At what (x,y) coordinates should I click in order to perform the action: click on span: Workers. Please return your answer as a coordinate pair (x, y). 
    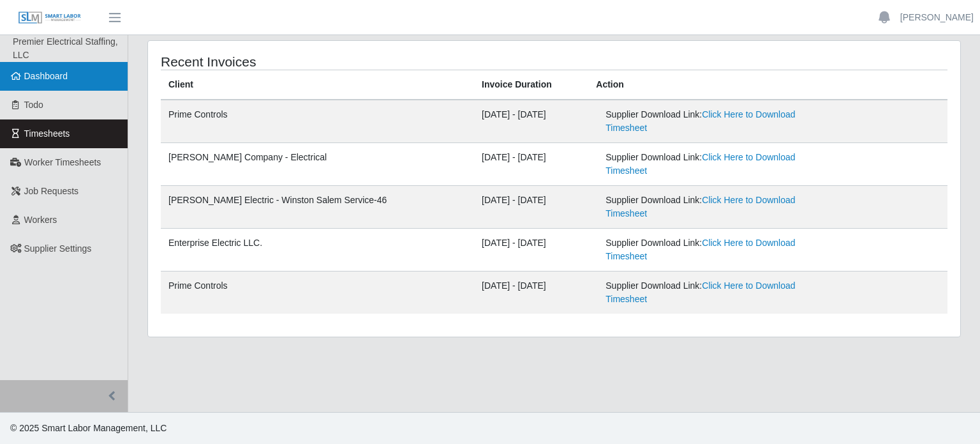
    Looking at the image, I should click on (41, 220).